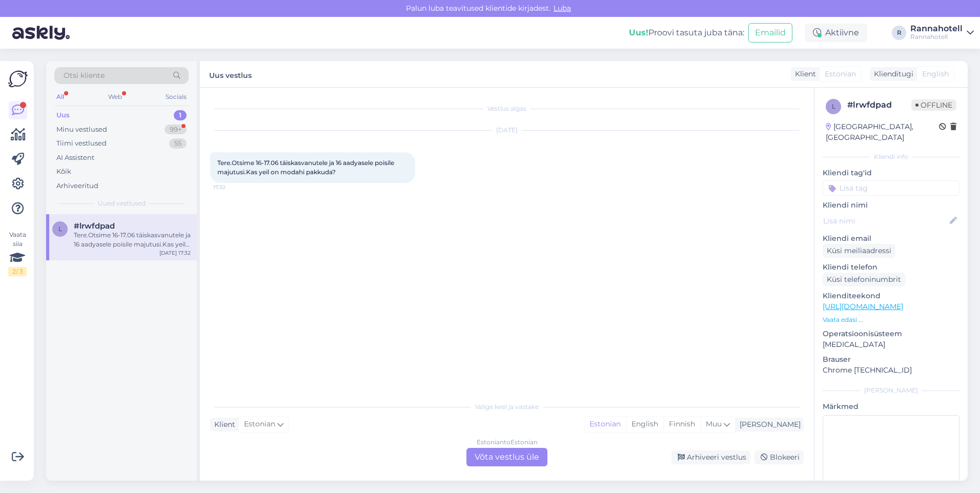 The width and height of the screenshot is (980, 493). Describe the element at coordinates (859, 250) in the screenshot. I see `div: Küsi meiliaadressi` at that location.